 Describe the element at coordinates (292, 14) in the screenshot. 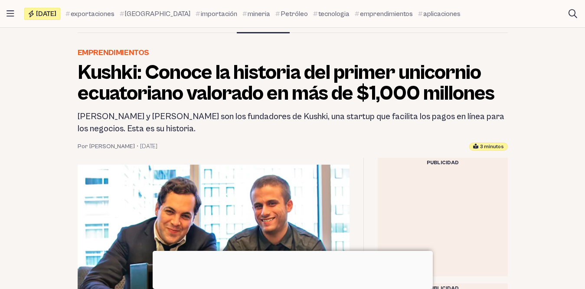

I see `a: Petróleo` at that location.